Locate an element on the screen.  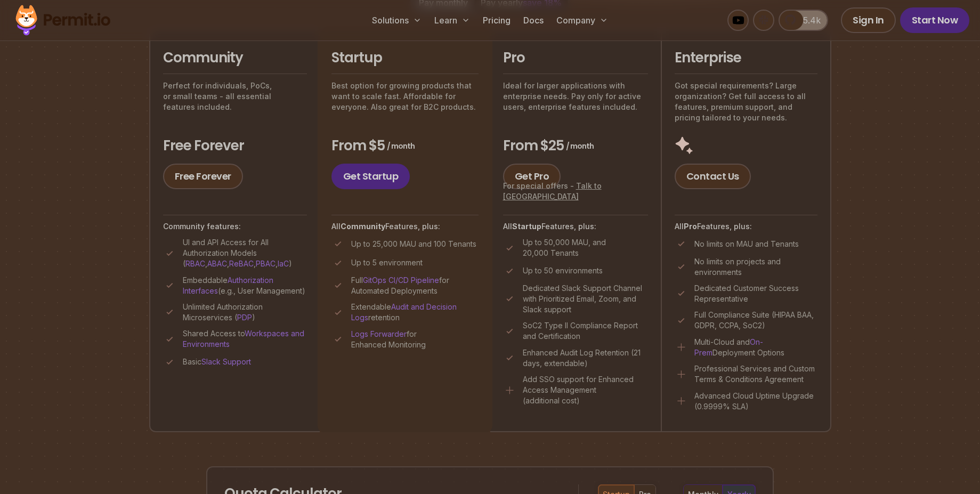
p: Got special requirements? Large organization? Get full access to all features, premium support, a... is located at coordinates (746, 102).